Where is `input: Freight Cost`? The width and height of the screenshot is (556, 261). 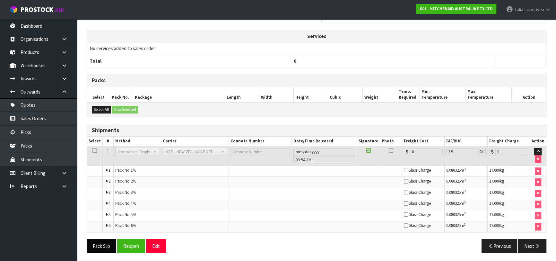
input: Freight Cost is located at coordinates (426, 152).